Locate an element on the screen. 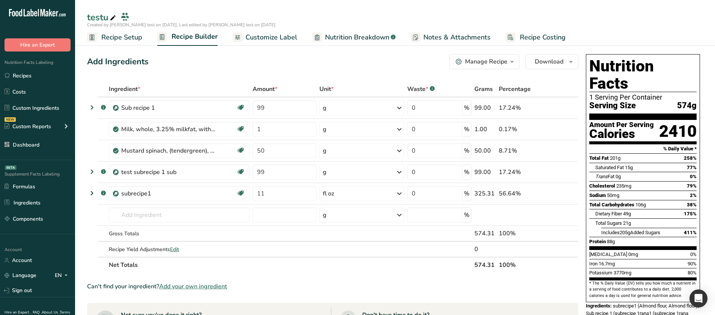 This screenshot has width=715, height=315. span: Percentage is located at coordinates (515, 89).